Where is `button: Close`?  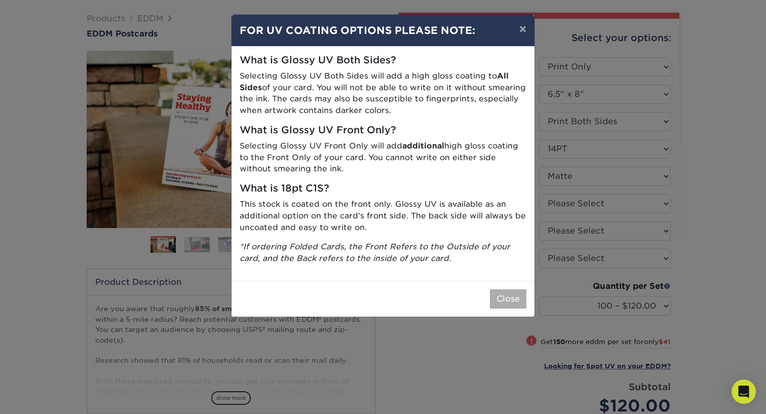 button: Close is located at coordinates (508, 299).